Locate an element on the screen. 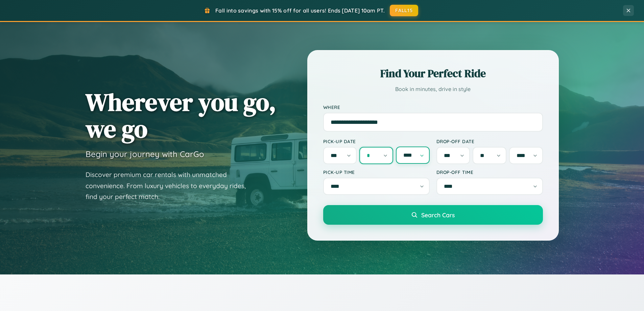 The height and width of the screenshot is (311, 644). label: Pick-up Time is located at coordinates (376, 172).